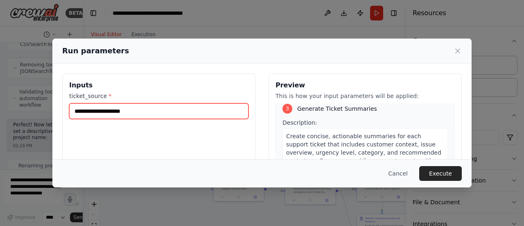 This screenshot has width=524, height=226. Describe the element at coordinates (287, 108) in the screenshot. I see `div: 3` at that location.